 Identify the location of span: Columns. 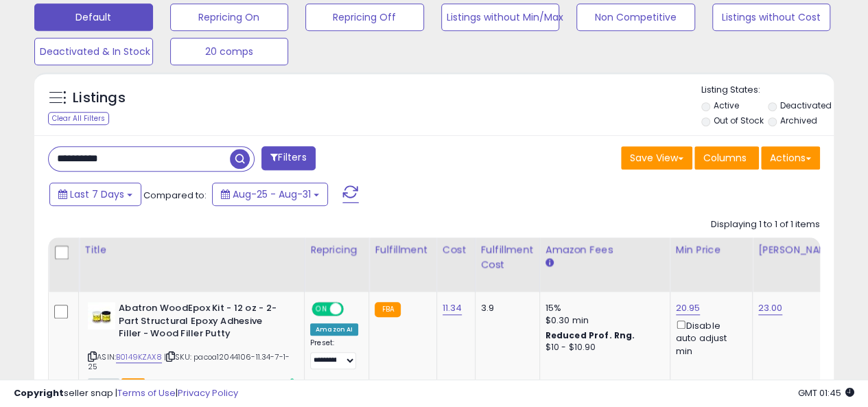
(724, 158).